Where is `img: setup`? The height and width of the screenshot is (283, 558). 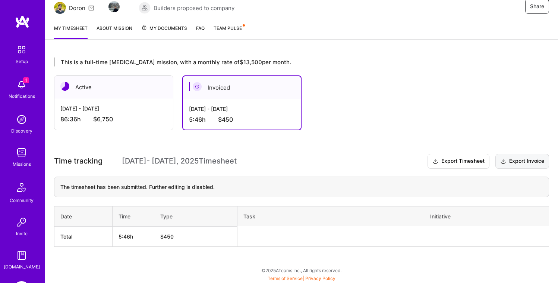 img: setup is located at coordinates (22, 50).